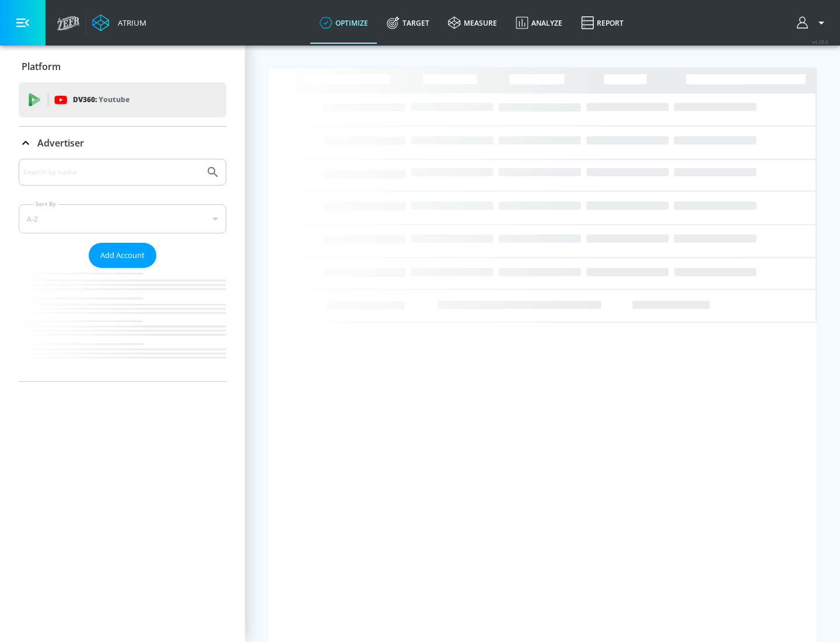 The image size is (840, 642). What do you see at coordinates (344, 23) in the screenshot?
I see `a: optimize` at bounding box center [344, 23].